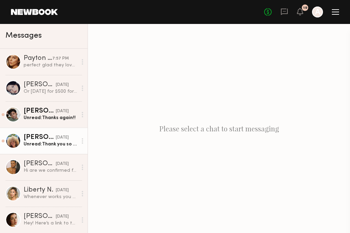  What do you see at coordinates (38, 59) in the screenshot?
I see `div: Payton O.` at bounding box center [38, 59].